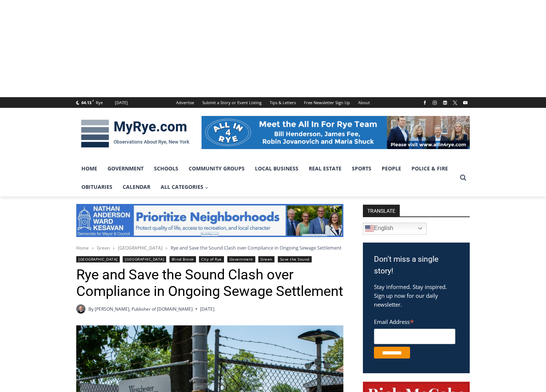 The height and width of the screenshot is (392, 546). I want to click on a: YouTube, so click(465, 103).